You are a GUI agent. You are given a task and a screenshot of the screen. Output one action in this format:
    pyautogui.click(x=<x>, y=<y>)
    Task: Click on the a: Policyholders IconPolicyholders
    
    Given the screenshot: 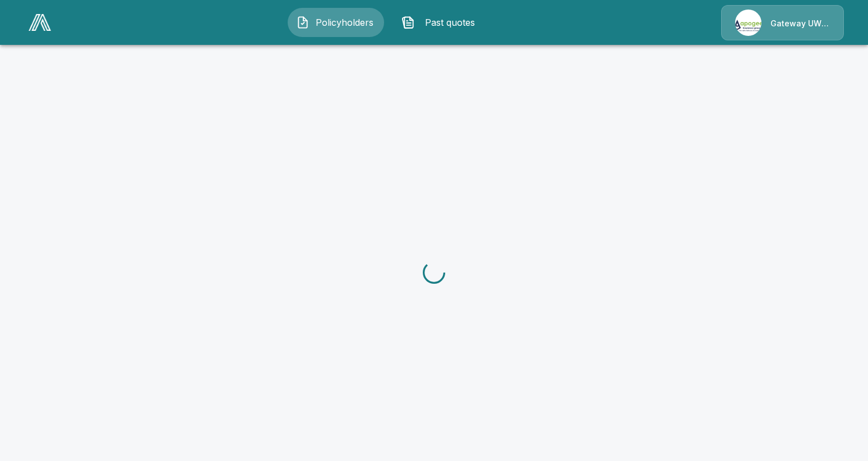 What is the action you would take?
    pyautogui.click(x=336, y=22)
    